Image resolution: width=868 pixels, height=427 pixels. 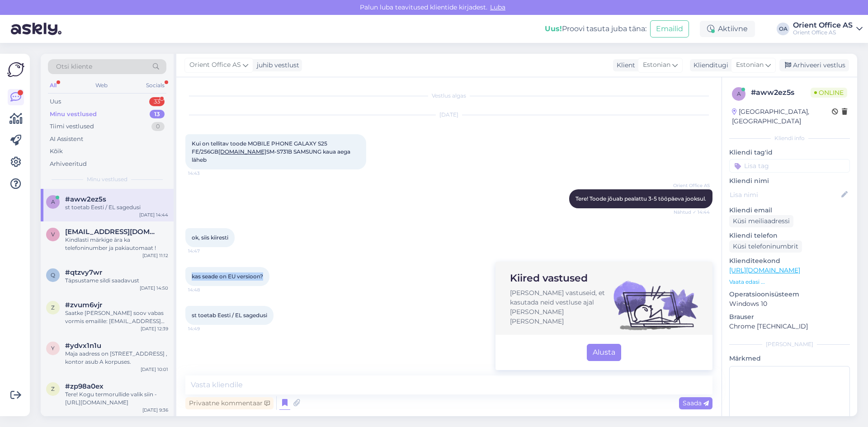 What do you see at coordinates (229, 315) in the screenshot?
I see `span: st toetab Eesti / EL sagedusi` at bounding box center [229, 315].